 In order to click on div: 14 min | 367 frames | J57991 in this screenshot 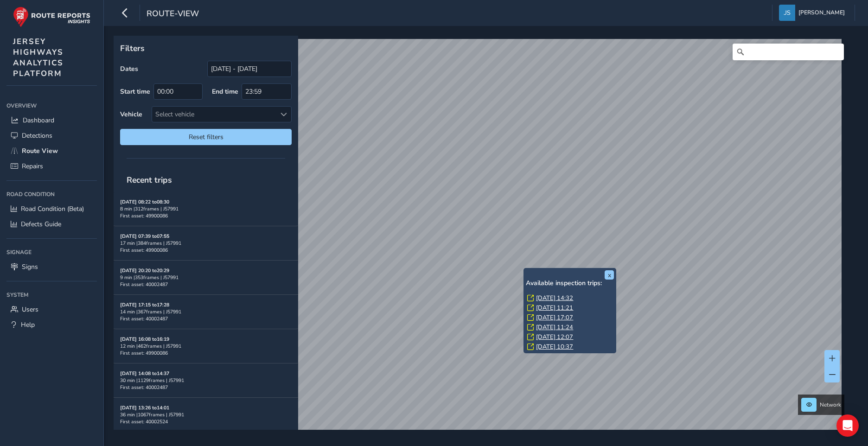, I will do `click(206, 312)`.